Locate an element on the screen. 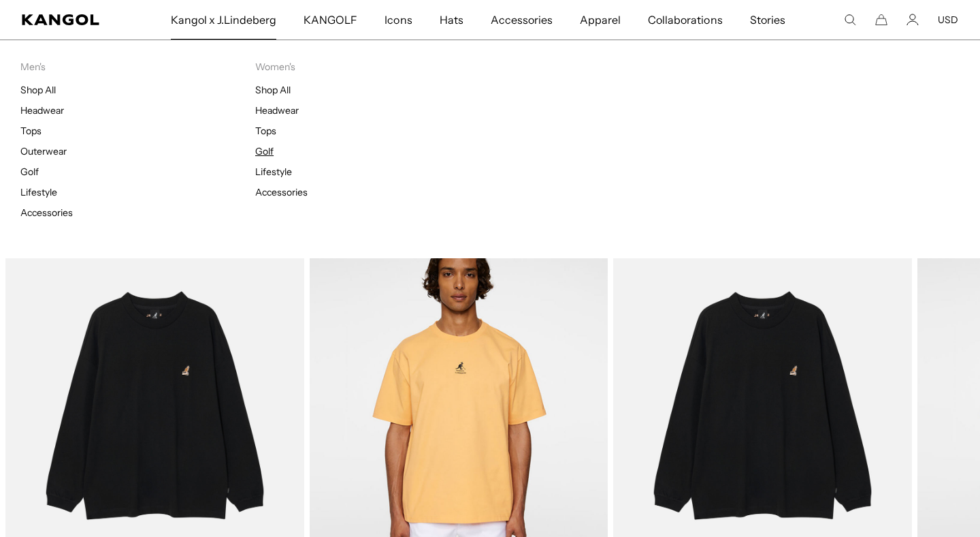 The image size is (980, 537). a: Outerwear is located at coordinates (44, 151).